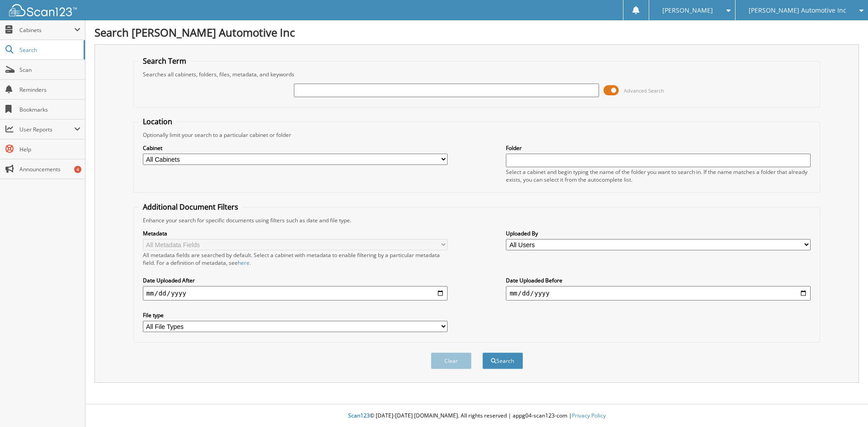 The height and width of the screenshot is (427, 868). I want to click on span: Advanced Search, so click(644, 90).